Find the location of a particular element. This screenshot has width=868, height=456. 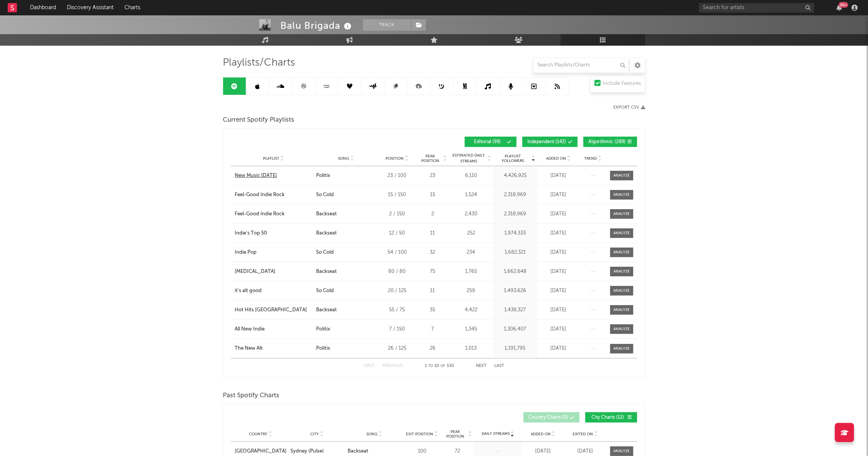

button: Previous is located at coordinates (392, 366).